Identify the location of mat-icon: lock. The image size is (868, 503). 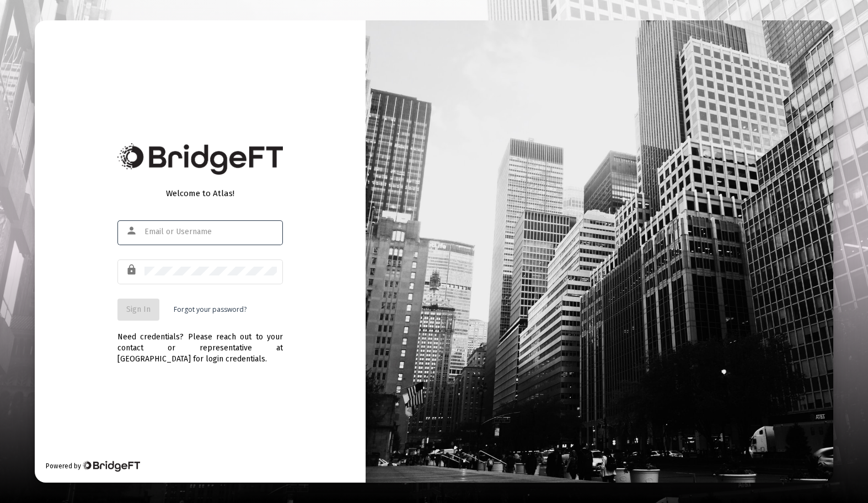
(132, 270).